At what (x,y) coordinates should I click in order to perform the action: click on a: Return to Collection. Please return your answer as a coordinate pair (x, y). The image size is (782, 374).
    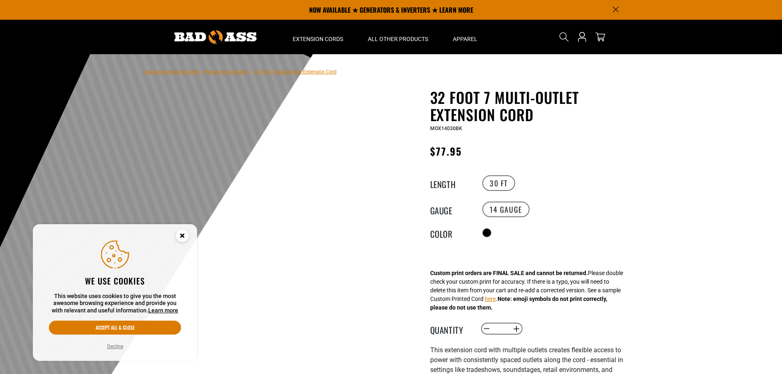
    Looking at the image, I should click on (227, 72).